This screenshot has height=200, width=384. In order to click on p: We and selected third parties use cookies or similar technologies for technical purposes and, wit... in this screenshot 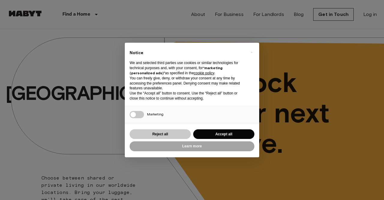, I will do `click(187, 68)`.